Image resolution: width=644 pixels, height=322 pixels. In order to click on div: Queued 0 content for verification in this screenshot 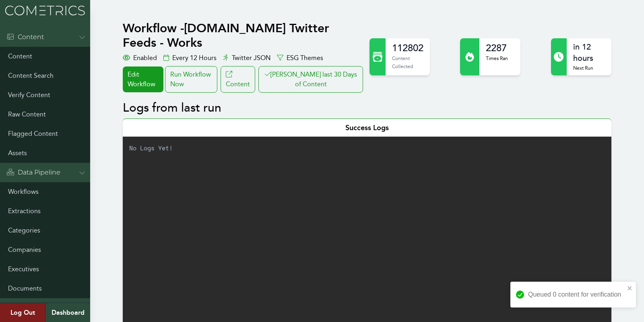, I will do `click(576, 295)`.